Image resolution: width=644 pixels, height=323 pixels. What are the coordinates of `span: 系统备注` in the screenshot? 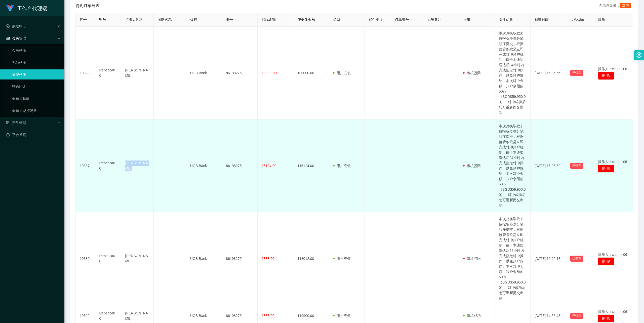 It's located at (434, 19).